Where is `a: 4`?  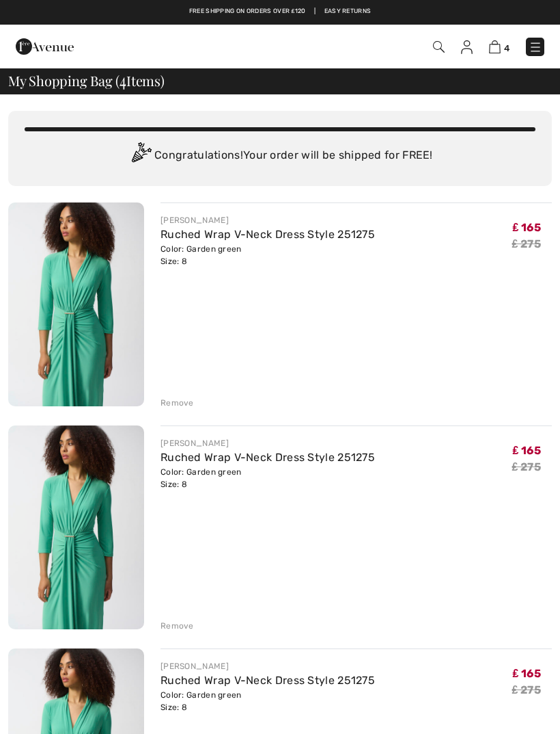
a: 4 is located at coordinates (500, 46).